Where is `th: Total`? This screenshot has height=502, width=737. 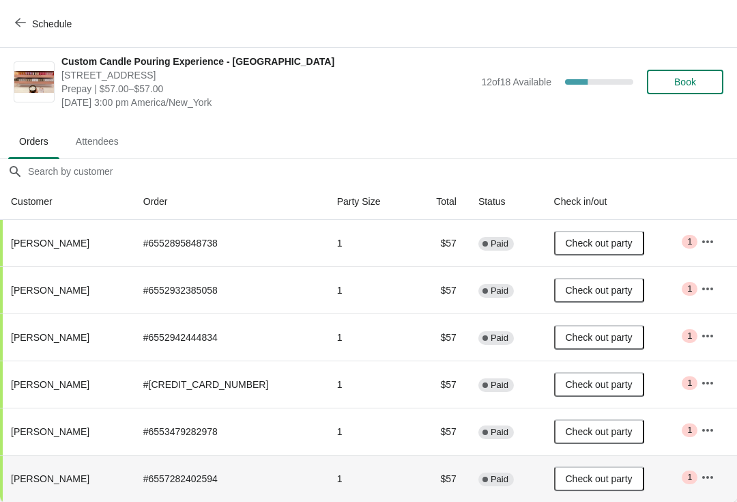 th: Total is located at coordinates (439, 201).